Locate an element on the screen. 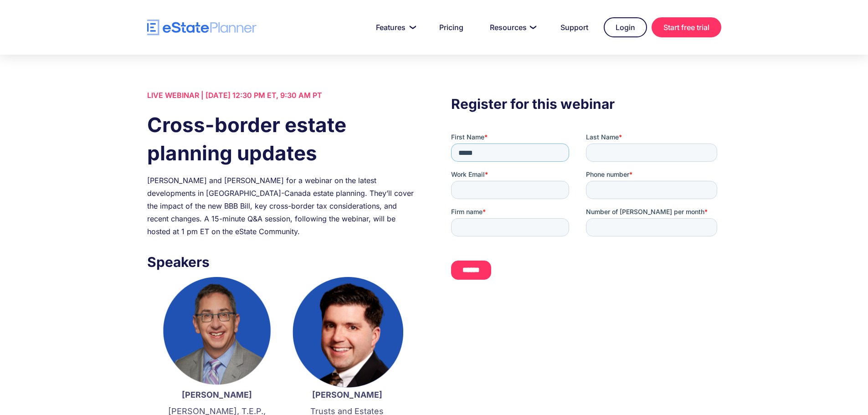  span: Phone number is located at coordinates (156, 41).